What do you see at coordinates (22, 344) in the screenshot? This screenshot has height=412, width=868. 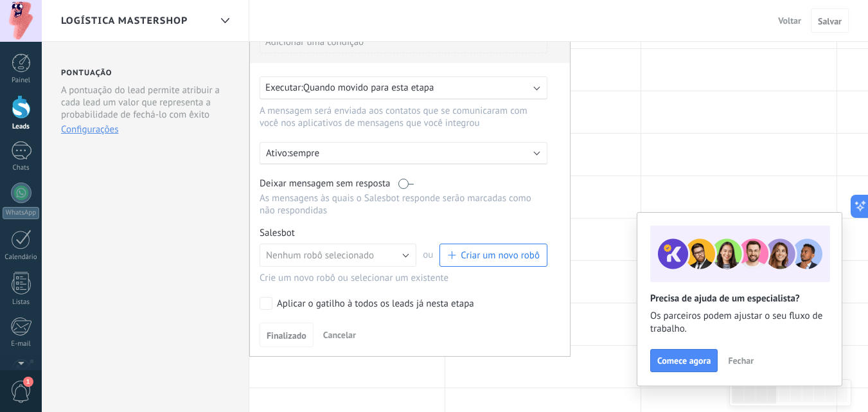 I see `div: E-mail` at bounding box center [22, 344].